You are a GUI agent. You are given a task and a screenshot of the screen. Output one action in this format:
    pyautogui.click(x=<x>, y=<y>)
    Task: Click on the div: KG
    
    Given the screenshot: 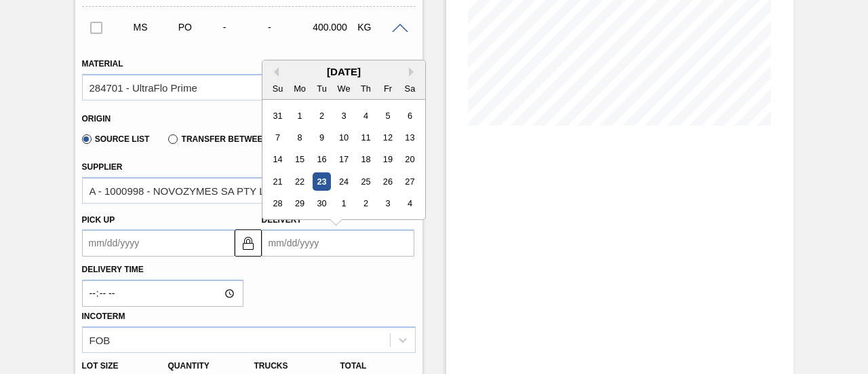 What is the action you would take?
    pyautogui.click(x=378, y=27)
    